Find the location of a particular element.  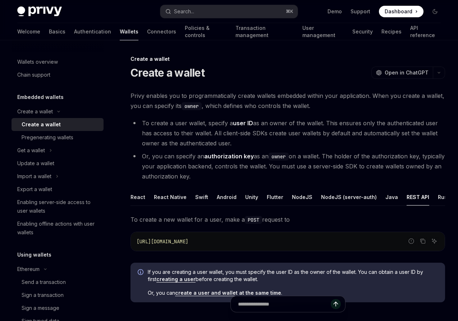

button: Open in ChatGPT is located at coordinates (402, 73).